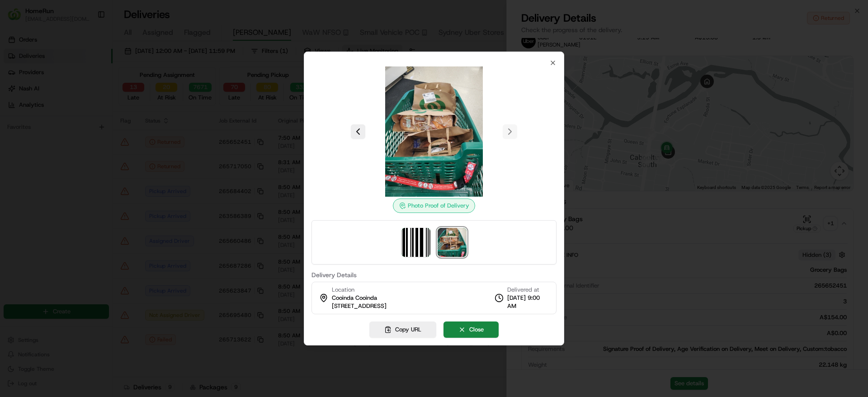  I want to click on span: Cooinda Cooinda, so click(354, 298).